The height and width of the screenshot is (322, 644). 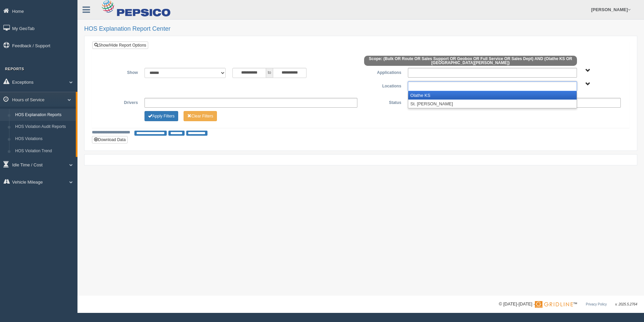 What do you see at coordinates (44, 127) in the screenshot?
I see `a: HOS Violation Audit Reports` at bounding box center [44, 127].